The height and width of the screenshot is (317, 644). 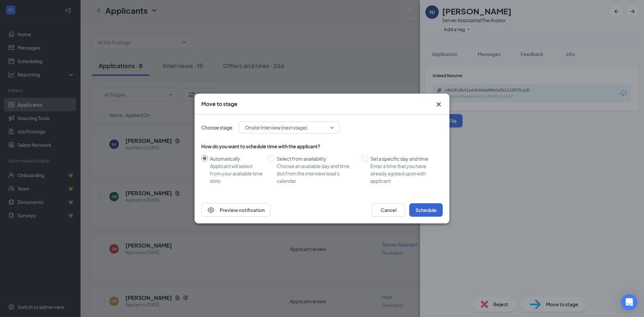 What do you see at coordinates (389, 210) in the screenshot?
I see `button: Cancel` at bounding box center [389, 210].